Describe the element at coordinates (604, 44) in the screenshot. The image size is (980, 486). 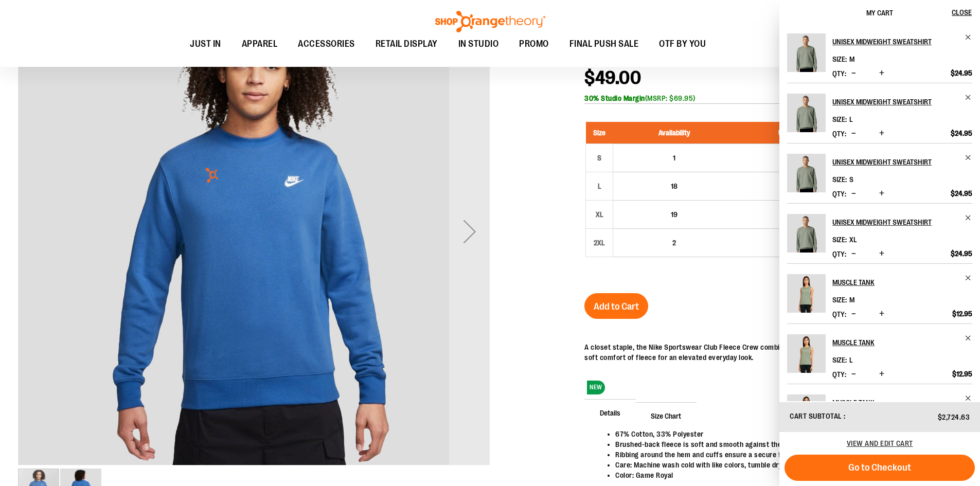
I see `span: FINAL PUSH SALE` at that location.